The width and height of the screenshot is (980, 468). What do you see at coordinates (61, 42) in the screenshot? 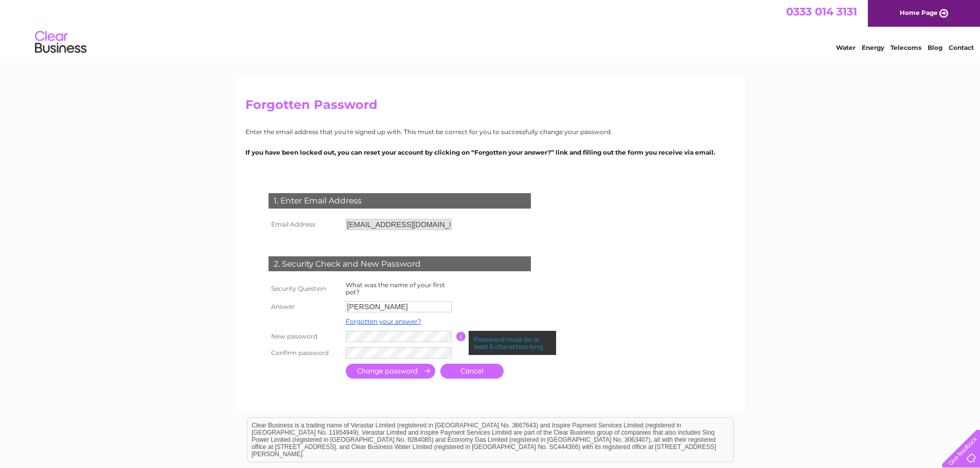
I see `img: logo.png` at bounding box center [61, 42].